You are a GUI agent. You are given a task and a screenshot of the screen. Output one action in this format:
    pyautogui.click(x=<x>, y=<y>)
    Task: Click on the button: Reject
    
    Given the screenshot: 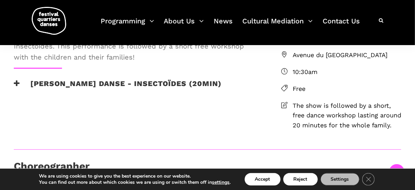 What is the action you would take?
    pyautogui.click(x=301, y=180)
    